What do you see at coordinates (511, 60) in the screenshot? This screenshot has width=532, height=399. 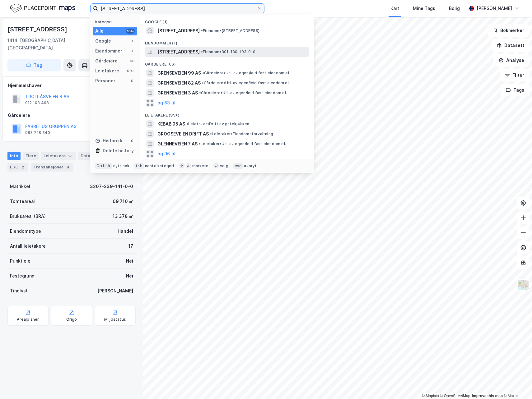 I see `button: Analyse` at bounding box center [511, 60].